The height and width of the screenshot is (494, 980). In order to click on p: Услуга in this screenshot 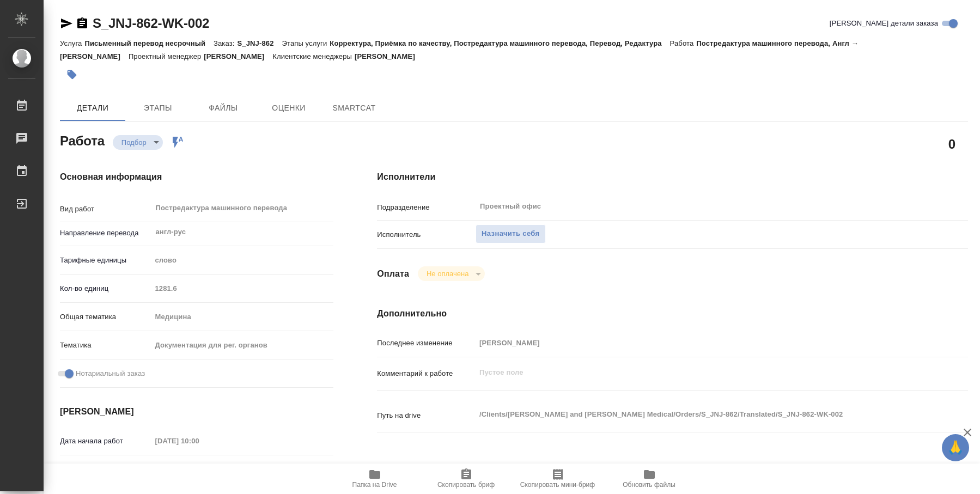, I will do `click(72, 43)`.